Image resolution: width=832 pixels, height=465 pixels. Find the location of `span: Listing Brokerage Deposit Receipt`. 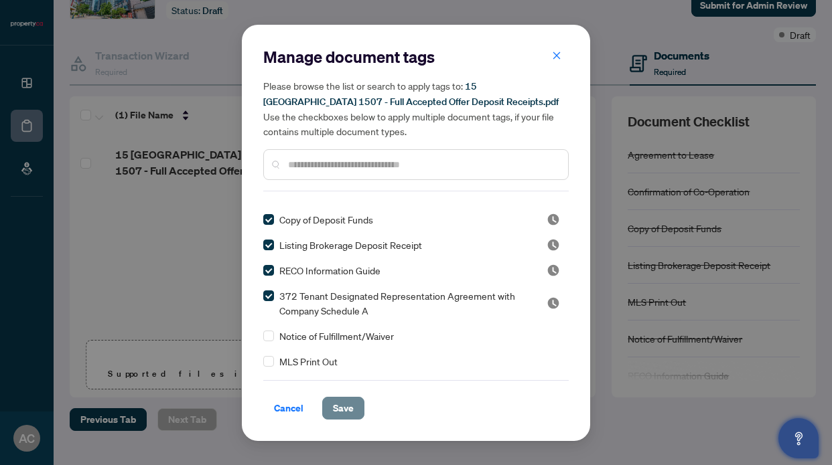

span: Listing Brokerage Deposit Receipt is located at coordinates (350, 245).